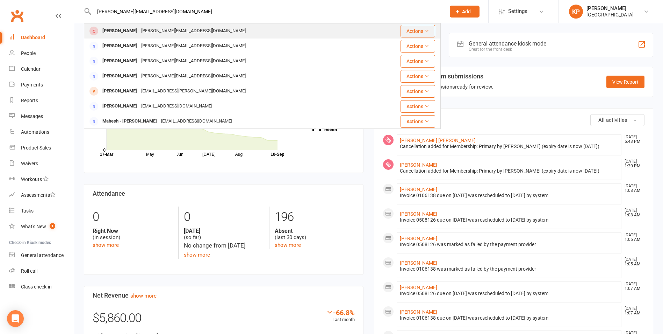 The width and height of the screenshot is (663, 334). What do you see at coordinates (36, 148) in the screenshot?
I see `div: Product Sales` at bounding box center [36, 148].